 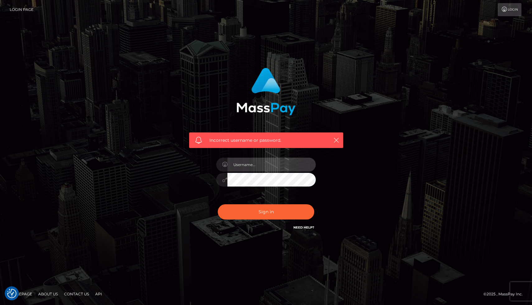 What do you see at coordinates (12, 294) in the screenshot?
I see `img: Revisit consent button` at bounding box center [12, 294].